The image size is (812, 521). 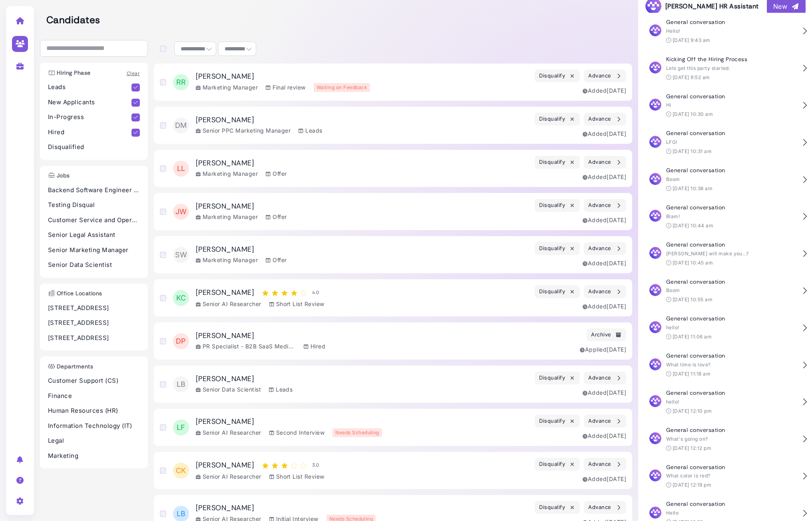 What do you see at coordinates (616, 392) in the screenshot?
I see `time: Jan 22, 2025` at bounding box center [616, 392].